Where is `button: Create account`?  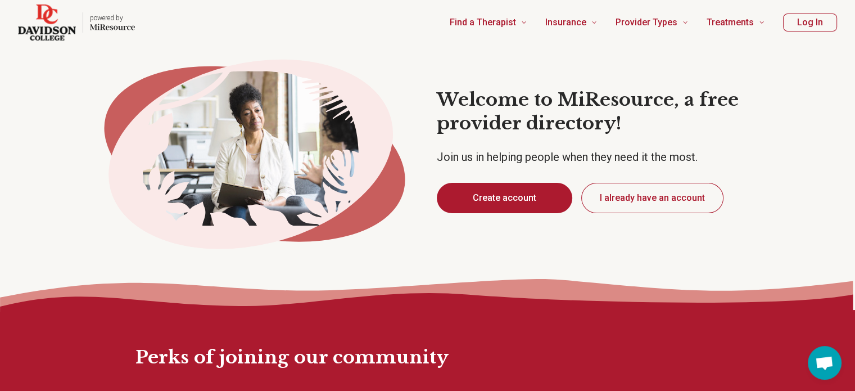 button: Create account is located at coordinates (504, 198).